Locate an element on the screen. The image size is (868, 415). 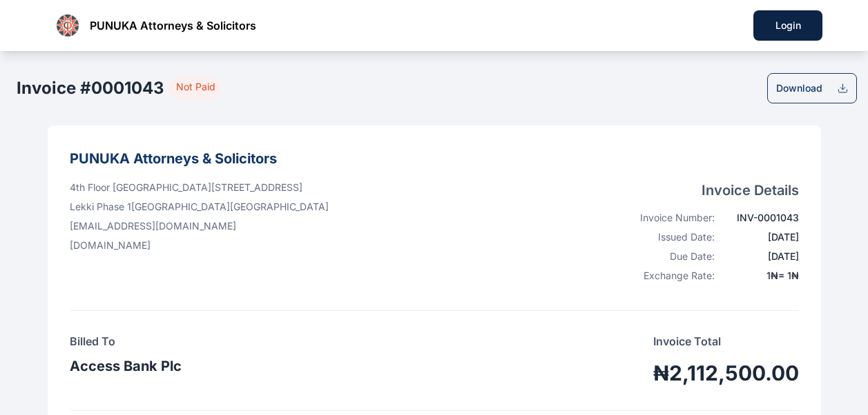
h3: Access Bank Plc is located at coordinates (126, 366).